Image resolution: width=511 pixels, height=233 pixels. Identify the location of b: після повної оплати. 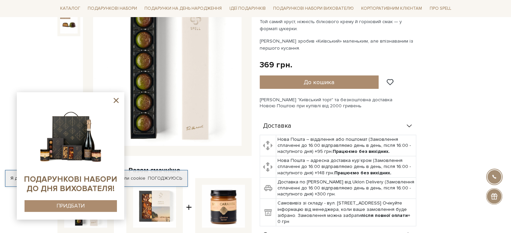
(384, 215).